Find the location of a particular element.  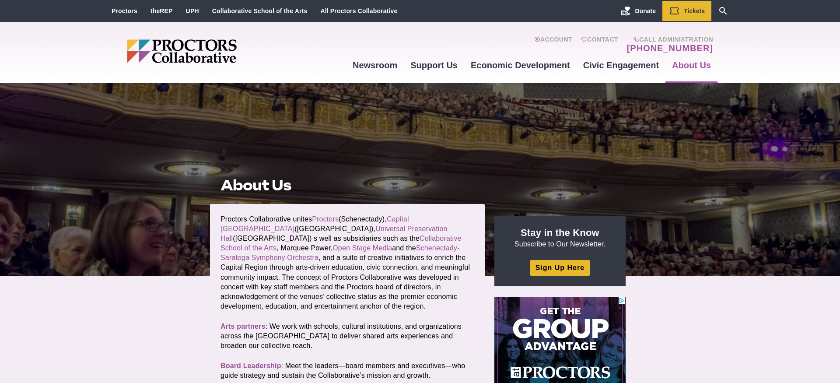

a: Search is located at coordinates (723, 11).